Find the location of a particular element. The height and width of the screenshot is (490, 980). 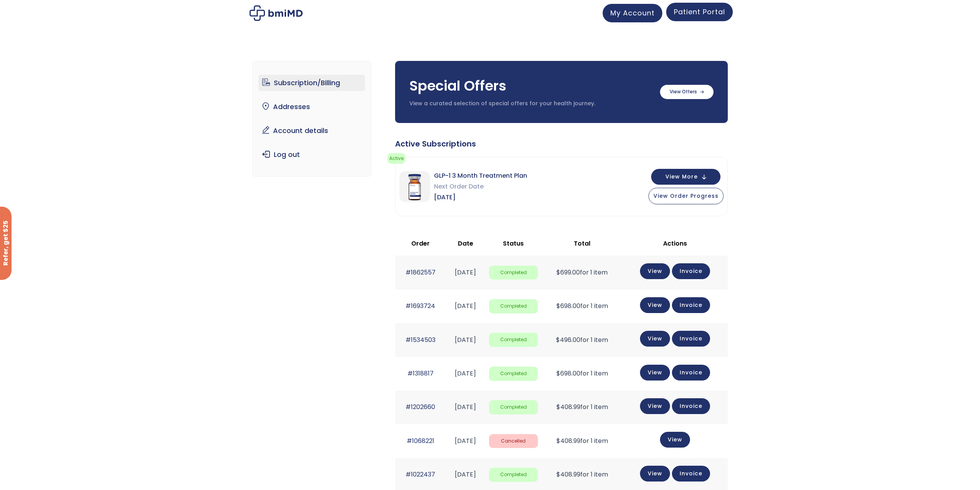

span: GLP-1 3 Month Treatment Plan is located at coordinates (481, 176).